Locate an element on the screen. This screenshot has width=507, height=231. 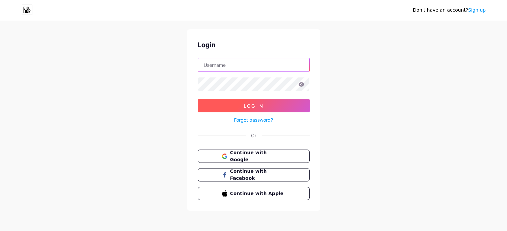
a: Continue with Facebook is located at coordinates (253, 175).